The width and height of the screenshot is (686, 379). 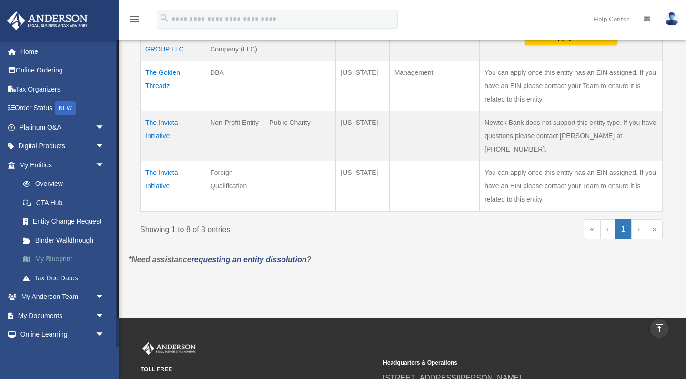 What do you see at coordinates (164, 18) in the screenshot?
I see `i: search` at bounding box center [164, 18].